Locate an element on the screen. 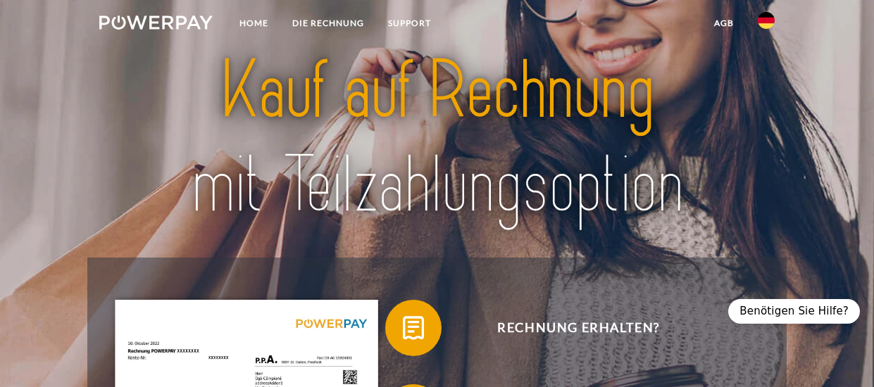 This screenshot has height=387, width=874. img: de is located at coordinates (766, 20).